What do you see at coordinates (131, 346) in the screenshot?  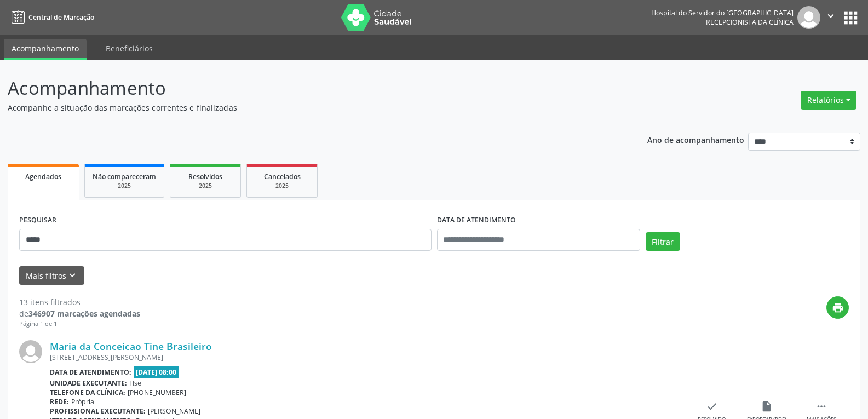 I see `a: Maria da Conceicao Tine Brasileiro` at bounding box center [131, 346].